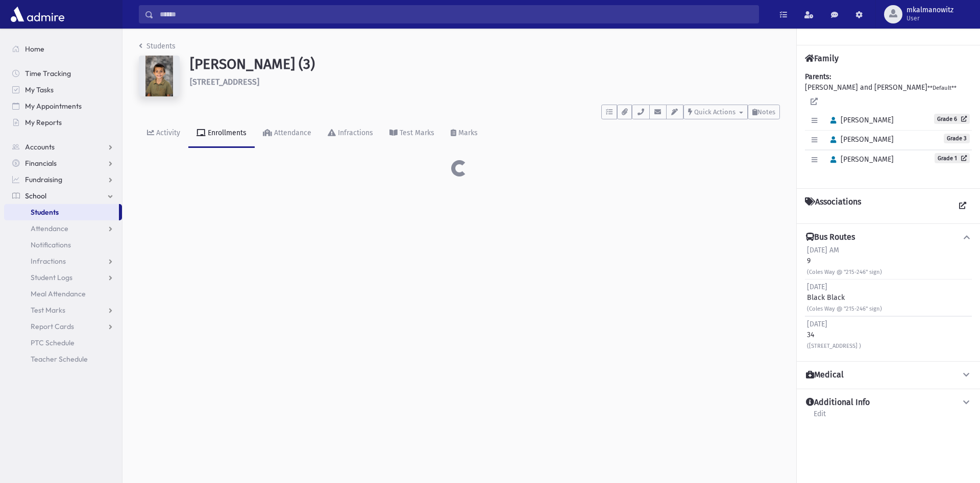 This screenshot has width=980, height=483. Describe the element at coordinates (43, 179) in the screenshot. I see `span: Fundraising` at that location.